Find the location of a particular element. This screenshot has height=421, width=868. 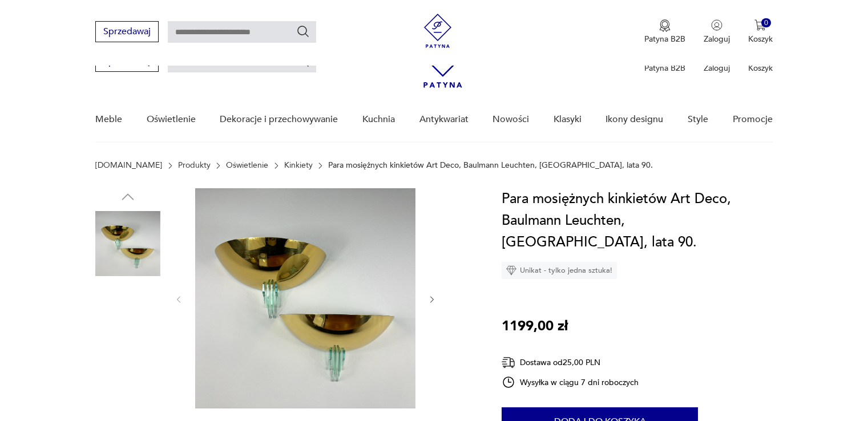

a: Antykwariat is located at coordinates (444, 119).